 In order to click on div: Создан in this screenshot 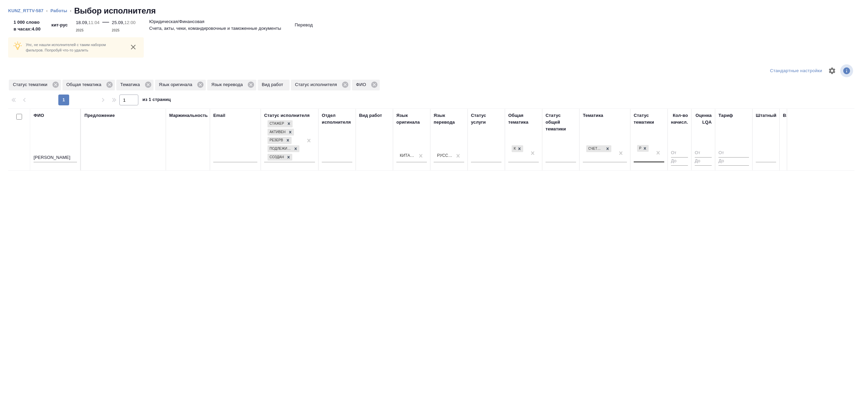, I will do `click(276, 157)`.